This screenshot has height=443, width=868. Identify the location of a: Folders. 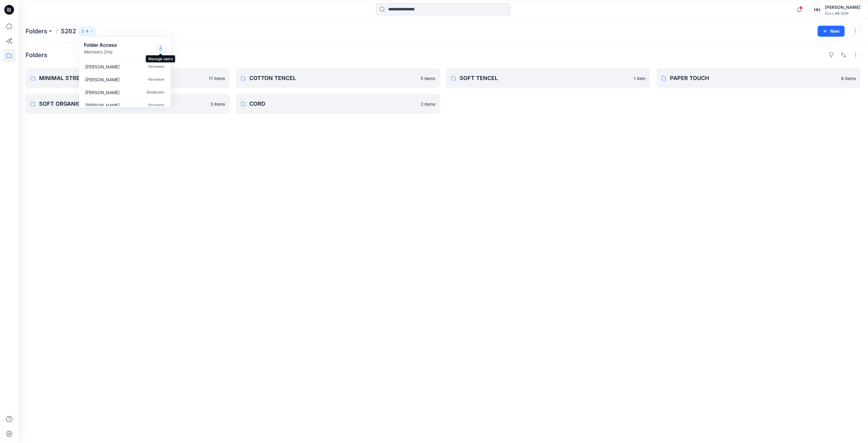
(37, 31).